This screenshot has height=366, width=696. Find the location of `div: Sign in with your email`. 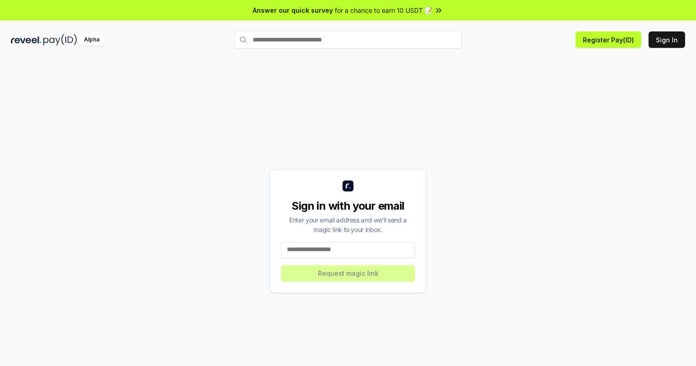

div: Sign in with your email is located at coordinates (348, 206).